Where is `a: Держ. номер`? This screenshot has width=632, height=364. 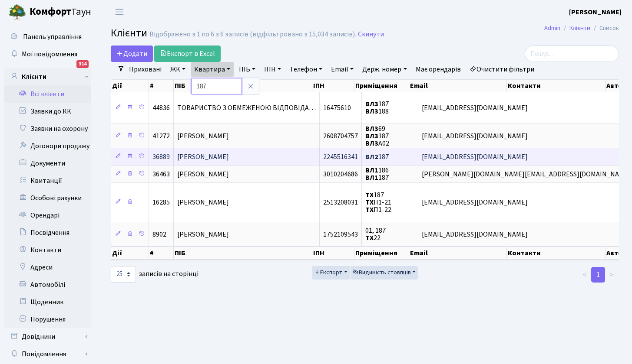 a: Держ. номер is located at coordinates (384, 69).